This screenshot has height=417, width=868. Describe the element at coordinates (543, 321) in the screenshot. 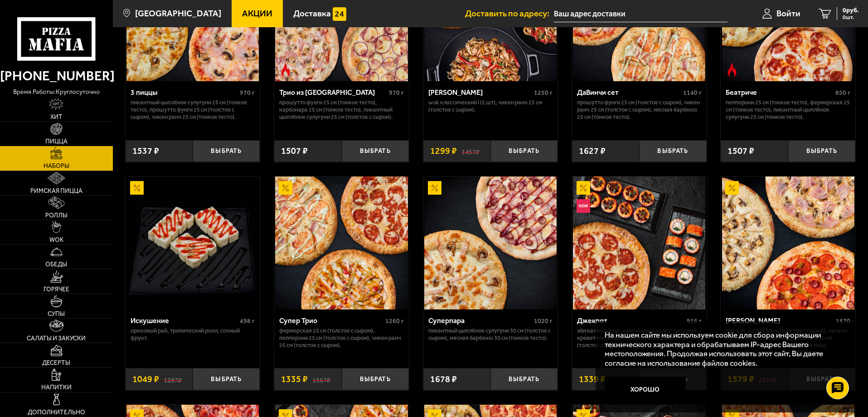

I see `span: 1020 г` at that location.